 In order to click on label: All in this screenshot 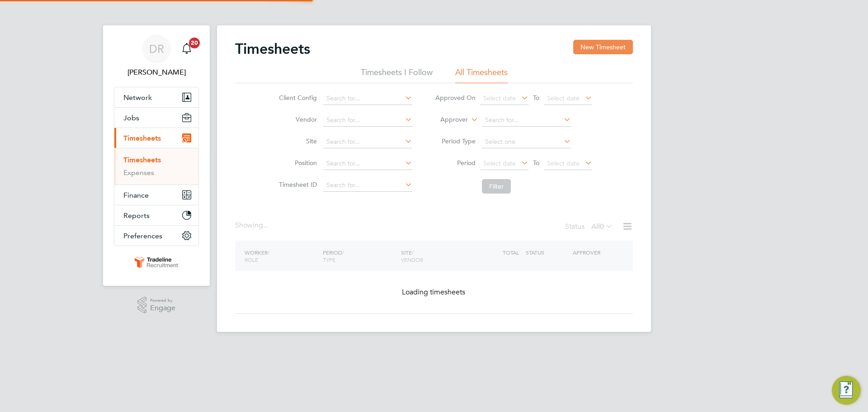, I will do `click(602, 226)`.